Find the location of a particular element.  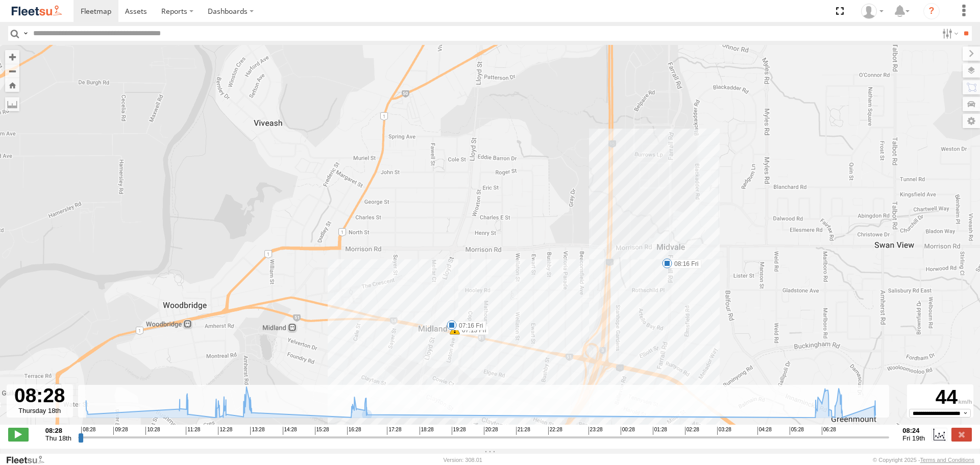

span: 09:28 is located at coordinates (120, 431).